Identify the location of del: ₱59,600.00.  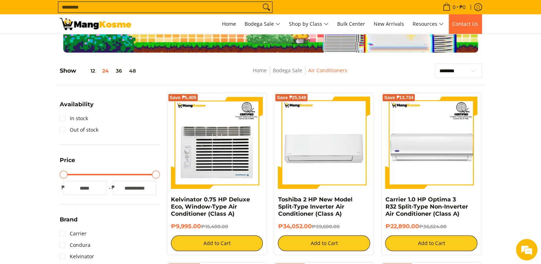
(325, 226).